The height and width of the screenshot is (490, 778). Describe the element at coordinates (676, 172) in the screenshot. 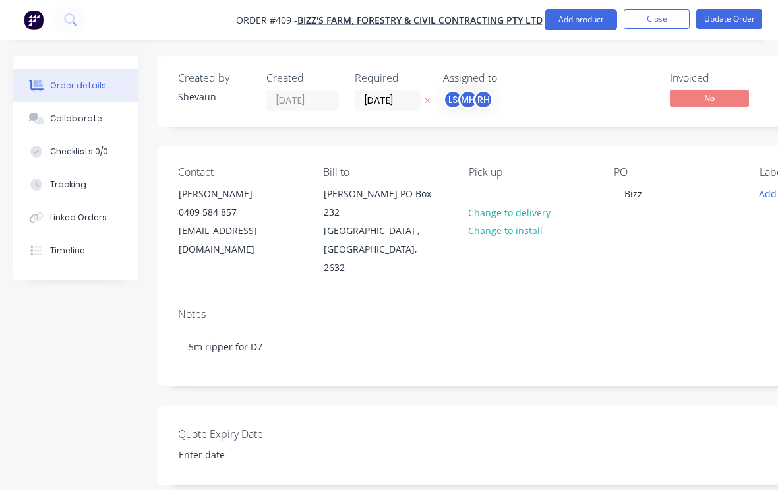

I see `div: PO` at that location.